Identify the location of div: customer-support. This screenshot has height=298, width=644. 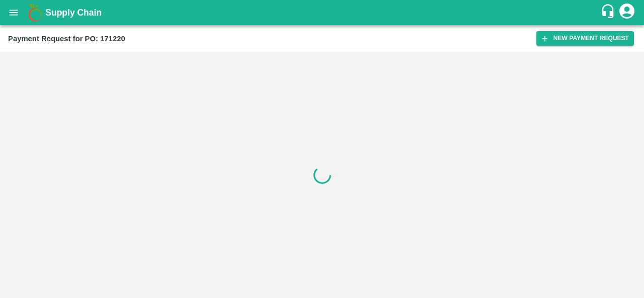
(608, 12).